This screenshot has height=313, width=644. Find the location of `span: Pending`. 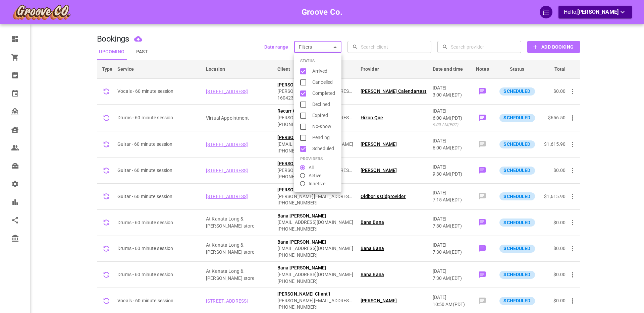

span: Pending is located at coordinates (324, 137).